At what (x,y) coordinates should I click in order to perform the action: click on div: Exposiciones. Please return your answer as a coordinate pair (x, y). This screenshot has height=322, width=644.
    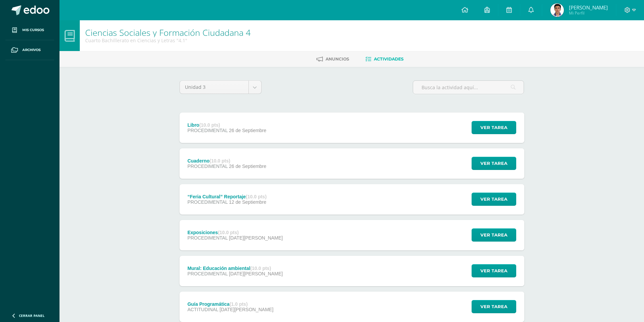
    Looking at the image, I should click on (235, 233).